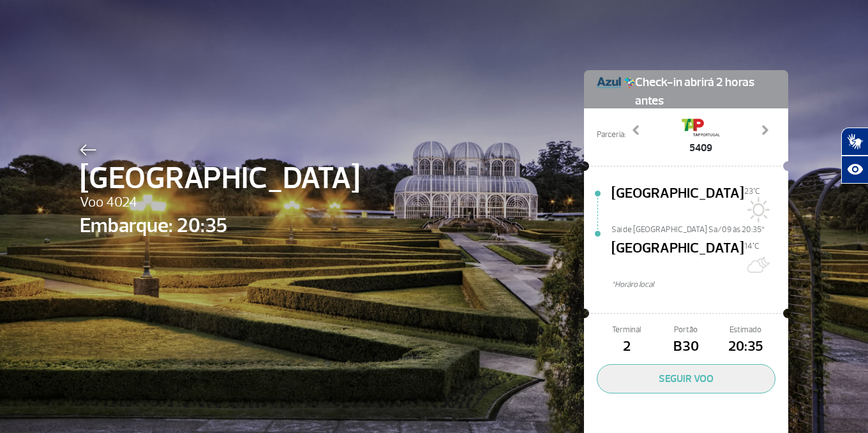  Describe the element at coordinates (699, 284) in the screenshot. I see `span: *Horáro local` at that location.